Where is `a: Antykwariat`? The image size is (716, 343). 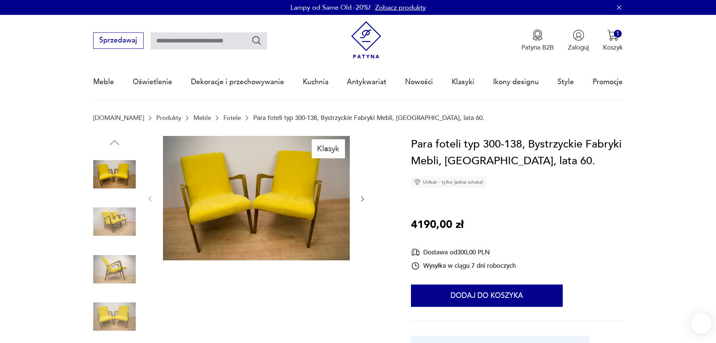 a: Antykwariat is located at coordinates (366, 82).